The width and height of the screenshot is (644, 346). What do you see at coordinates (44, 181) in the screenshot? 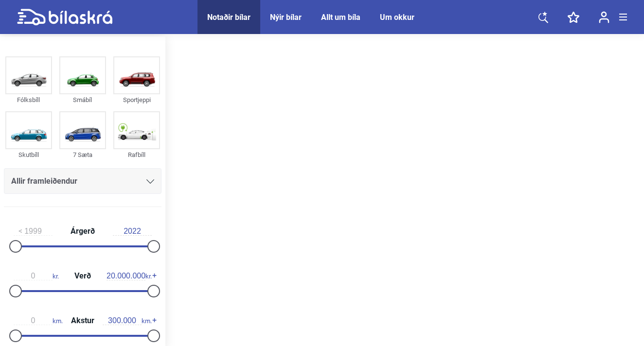
I see `span: Allir framleiðendur` at bounding box center [44, 181].